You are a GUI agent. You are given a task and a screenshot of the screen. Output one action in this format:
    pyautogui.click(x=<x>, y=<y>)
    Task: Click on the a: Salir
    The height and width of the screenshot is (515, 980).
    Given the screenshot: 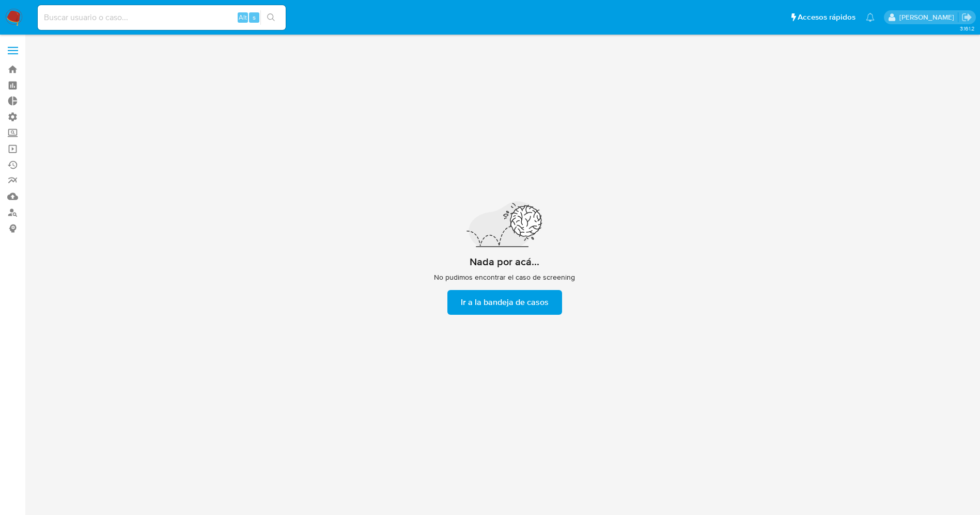 What is the action you would take?
    pyautogui.click(x=966, y=17)
    